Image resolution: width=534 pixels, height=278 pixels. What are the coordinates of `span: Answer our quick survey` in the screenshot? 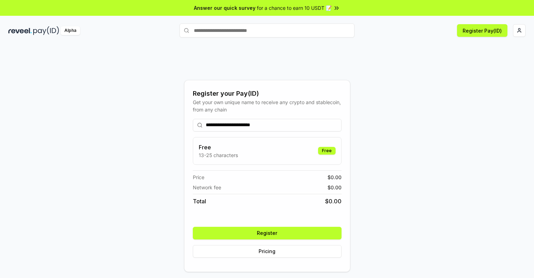 It's located at (225, 8).